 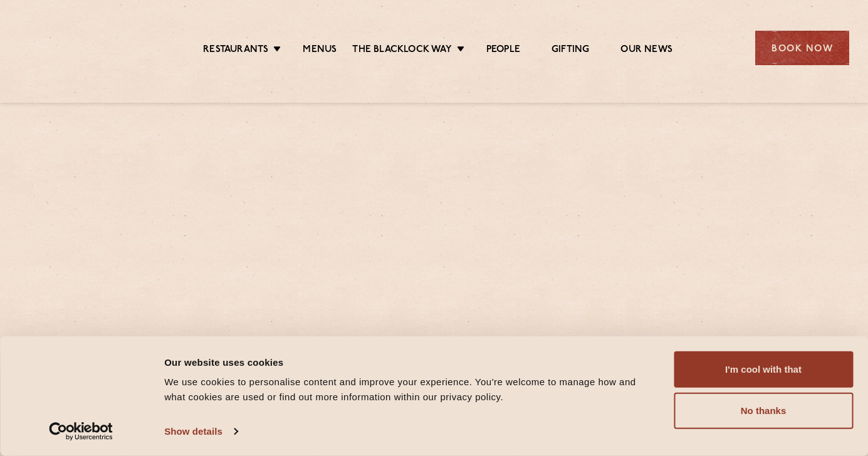 What do you see at coordinates (646, 51) in the screenshot?
I see `a: Our News` at bounding box center [646, 51].